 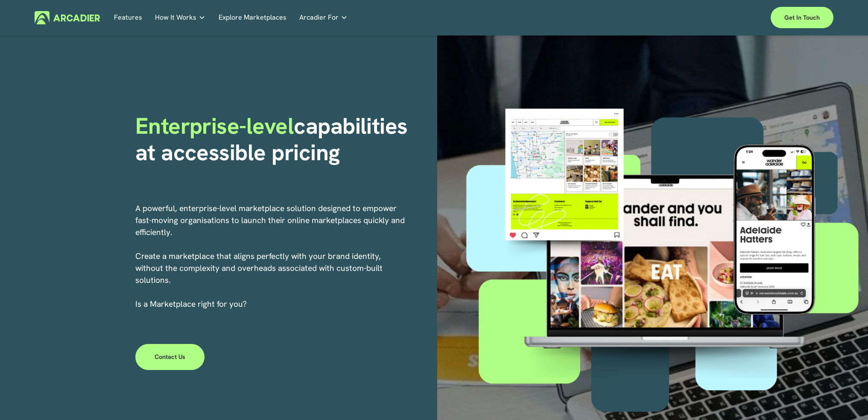 What do you see at coordinates (847, 400) in the screenshot?
I see `div: Chat Widget` at bounding box center [847, 400].